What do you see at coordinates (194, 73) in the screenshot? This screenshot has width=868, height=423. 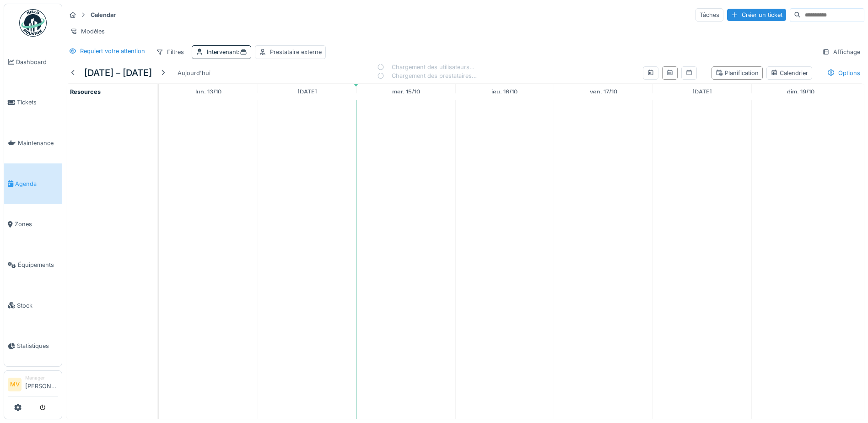 I see `div: Aujourd'hui` at bounding box center [194, 73].